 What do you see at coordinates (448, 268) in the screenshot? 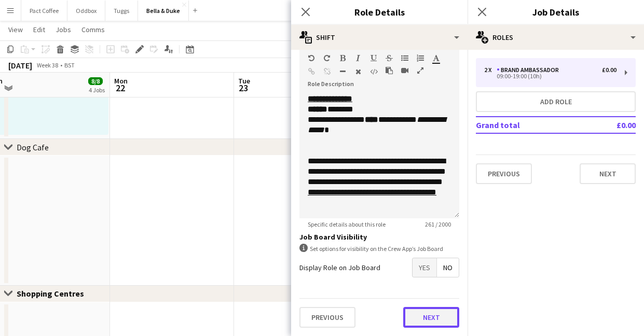
I see `span: No` at bounding box center [448, 268].